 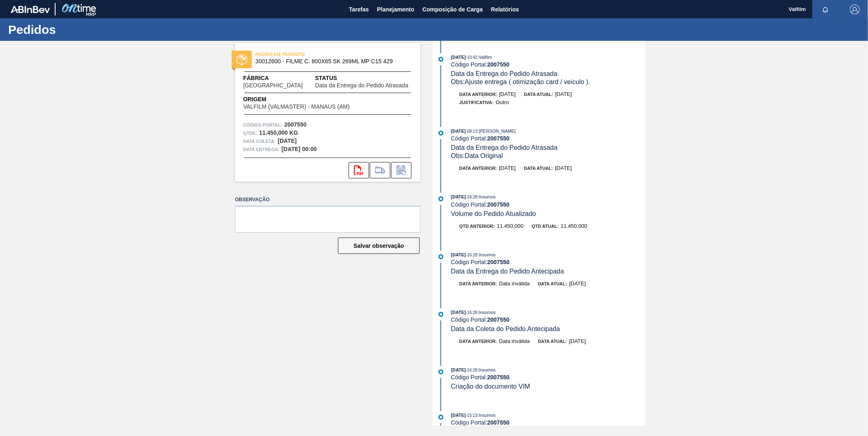 What do you see at coordinates (545, 226) in the screenshot?
I see `span: Qtd atual:` at bounding box center [545, 226].